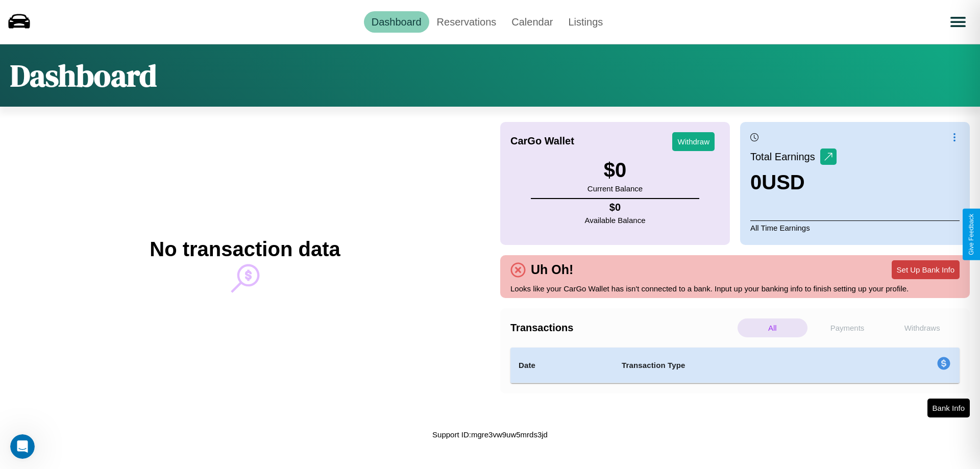  I want to click on p: All, so click(772, 328).